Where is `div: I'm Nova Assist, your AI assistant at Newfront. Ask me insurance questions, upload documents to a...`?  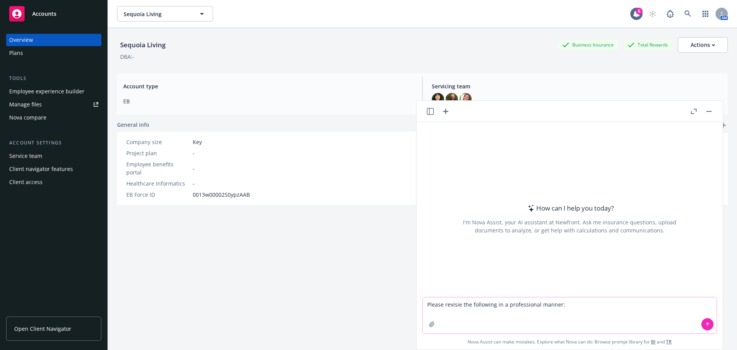 div: I'm Nova Assist, your AI assistant at Newfront. Ask me insurance questions, upload documents to a... is located at coordinates (570, 226).